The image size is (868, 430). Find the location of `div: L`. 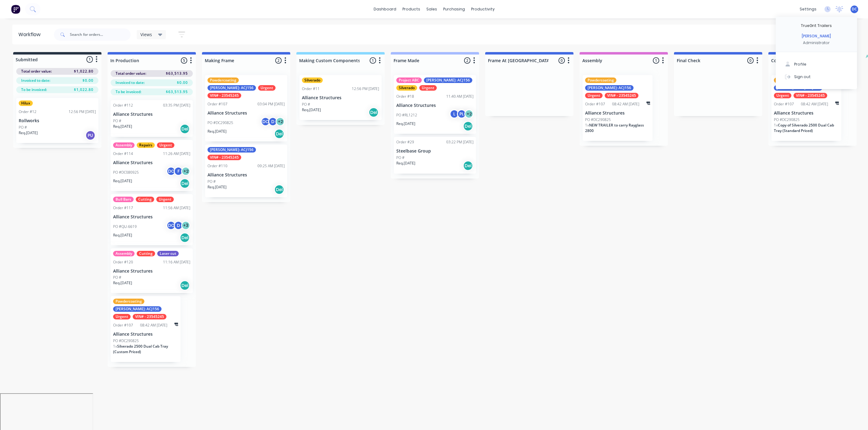

div: L is located at coordinates (455, 114).